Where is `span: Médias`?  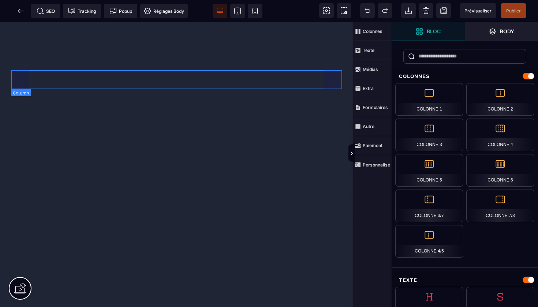 span: Médias is located at coordinates (372, 70).